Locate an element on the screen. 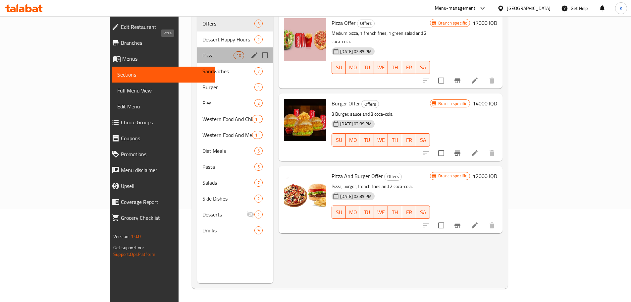 The image size is (631, 302). span: Burger Offer is located at coordinates (346, 103).